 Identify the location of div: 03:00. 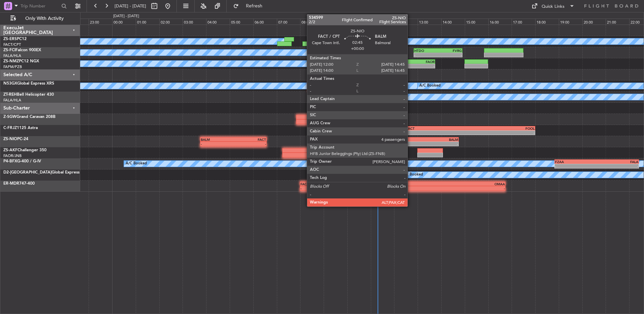
(194, 21).